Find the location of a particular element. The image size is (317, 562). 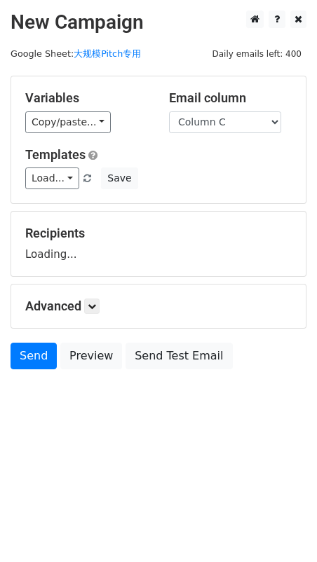

div: Loading... is located at coordinates (158, 244).